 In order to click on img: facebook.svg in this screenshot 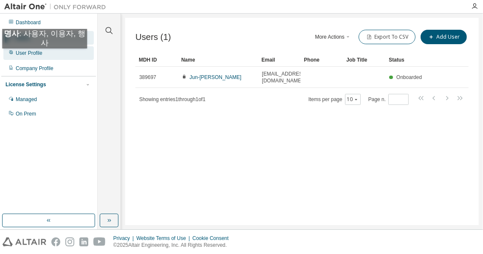, I will do `click(56, 242)`.